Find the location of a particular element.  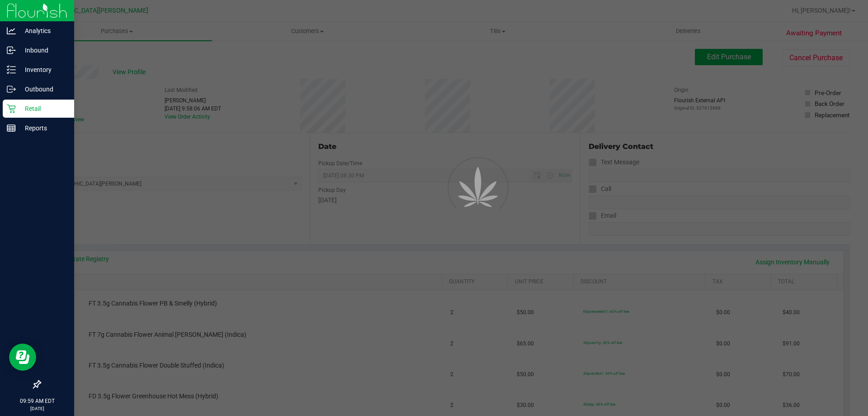

p: 09:59 AM EDT is located at coordinates (37, 401).